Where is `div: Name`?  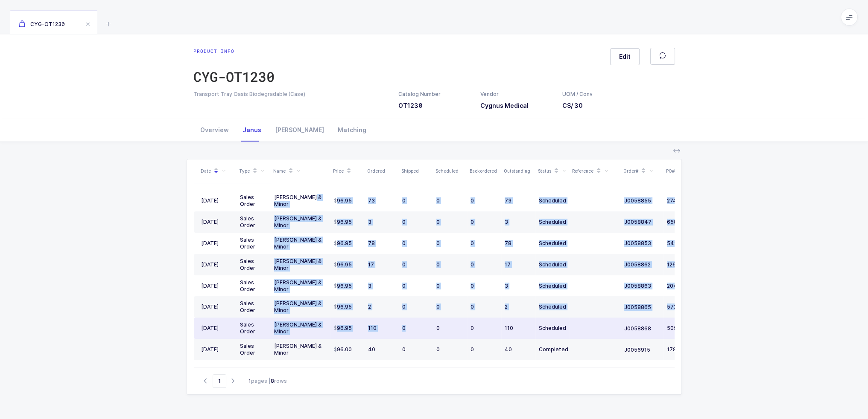 div: Name is located at coordinates (301, 171).